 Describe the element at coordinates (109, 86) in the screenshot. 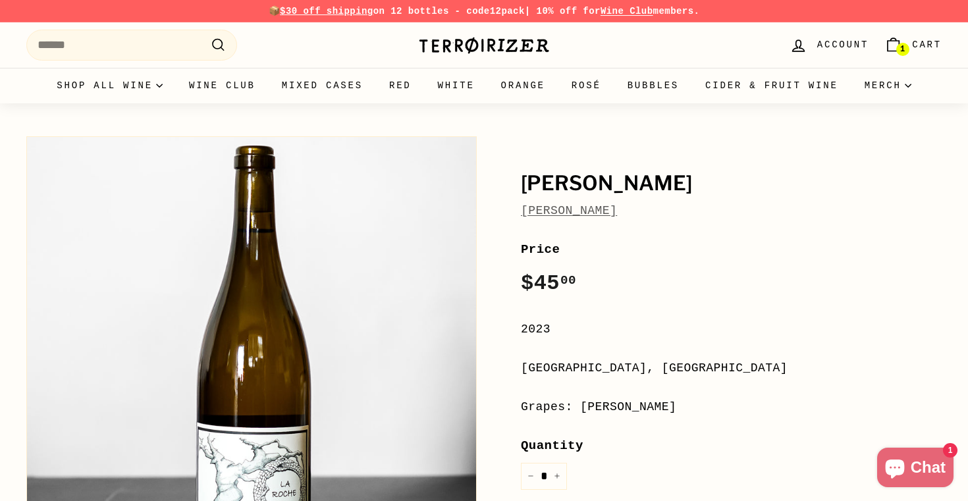

I see `summary: Shop all wine` at that location.